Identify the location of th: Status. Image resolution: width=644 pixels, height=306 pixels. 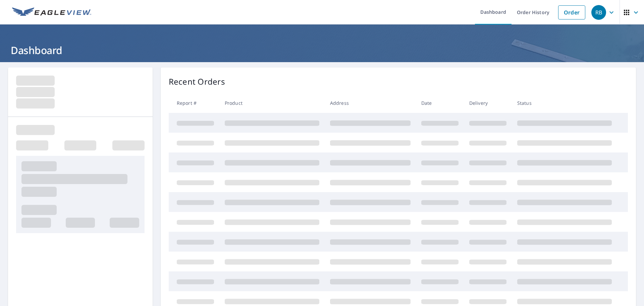
(565, 103).